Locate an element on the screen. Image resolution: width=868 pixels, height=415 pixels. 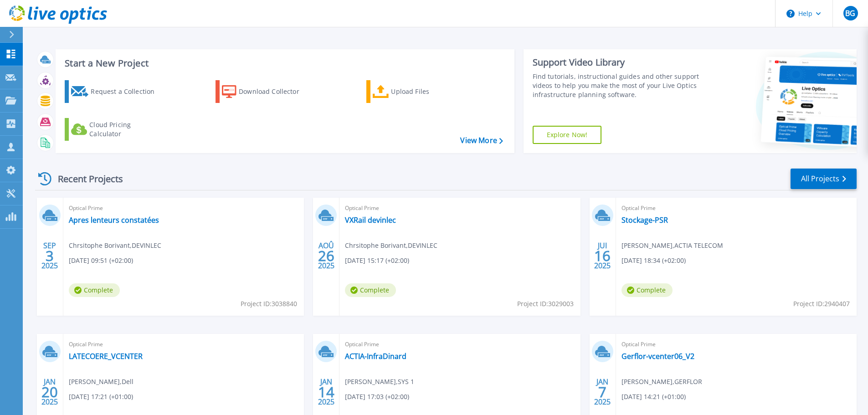
span: BG is located at coordinates (850, 13).